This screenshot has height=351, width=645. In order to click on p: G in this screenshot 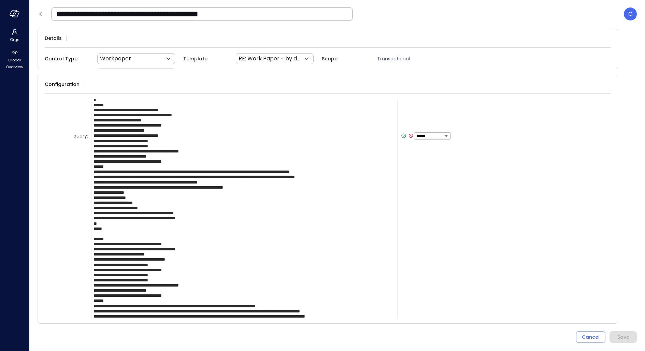, I will do `click(631, 14)`.